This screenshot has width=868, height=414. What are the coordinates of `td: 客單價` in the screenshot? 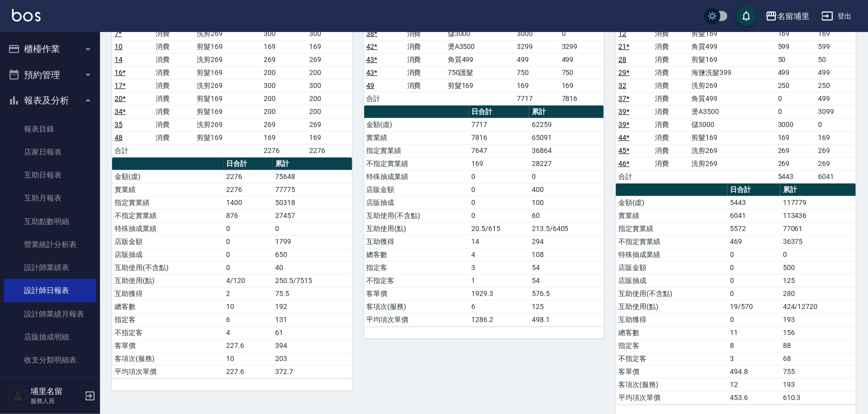 It's located at (672, 372).